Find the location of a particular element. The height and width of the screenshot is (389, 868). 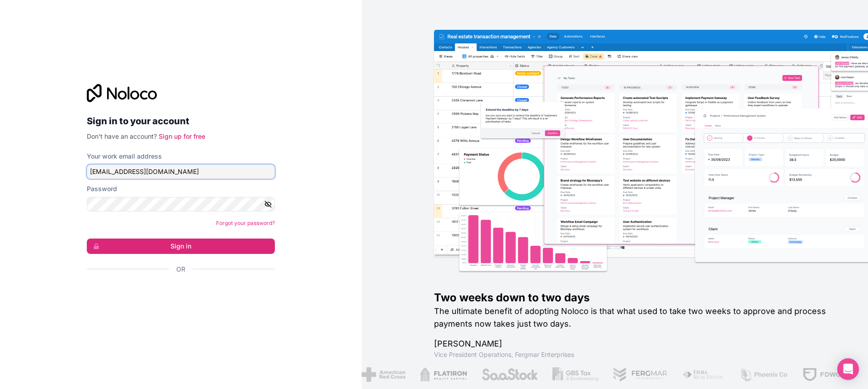

input: Email address is located at coordinates (181, 171).